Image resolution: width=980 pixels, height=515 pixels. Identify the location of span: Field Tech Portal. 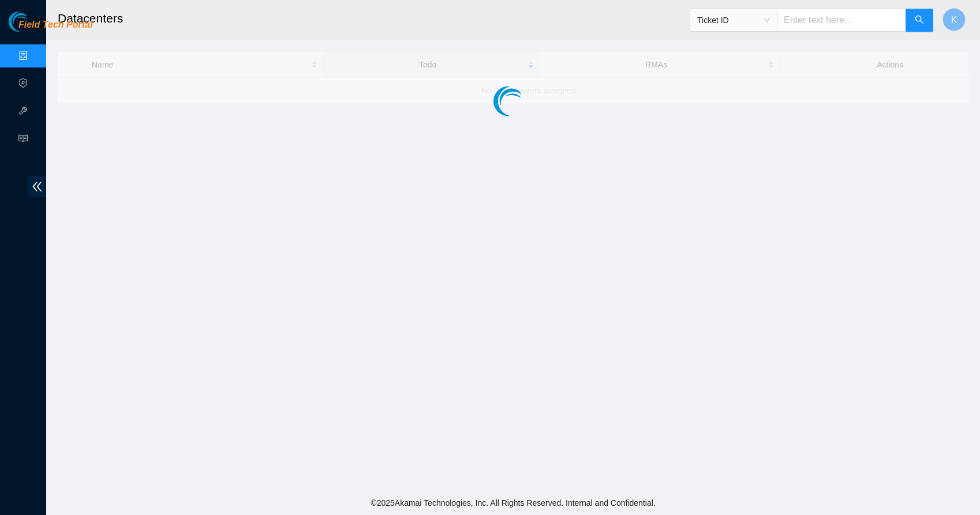
(56, 25).